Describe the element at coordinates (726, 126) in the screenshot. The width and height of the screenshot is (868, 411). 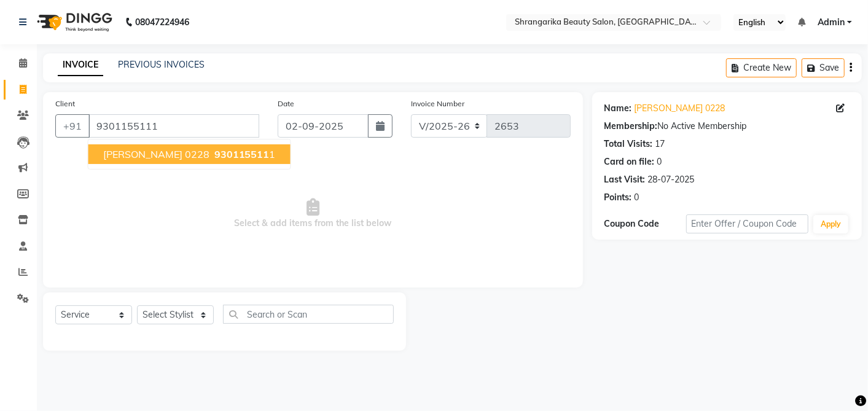
I see `div: No Active Membership` at that location.